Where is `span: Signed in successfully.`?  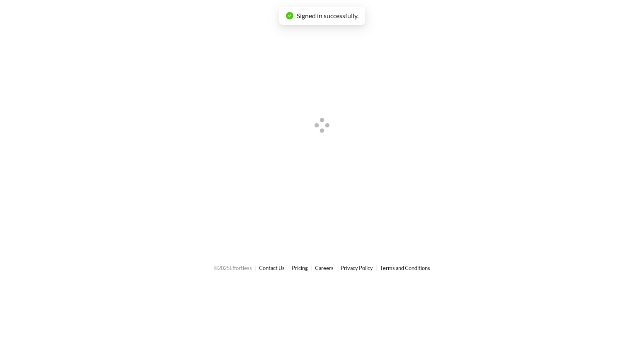 span: Signed in successfully. is located at coordinates (327, 15).